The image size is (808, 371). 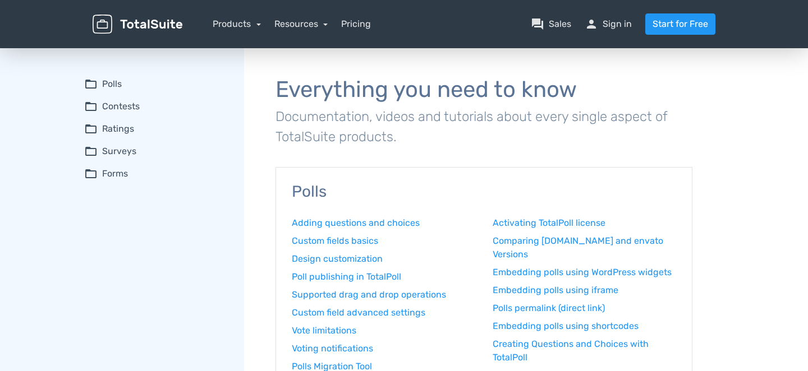 What do you see at coordinates (584, 273) in the screenshot?
I see `a: Embedding polls using WordPress widgets` at bounding box center [584, 273].